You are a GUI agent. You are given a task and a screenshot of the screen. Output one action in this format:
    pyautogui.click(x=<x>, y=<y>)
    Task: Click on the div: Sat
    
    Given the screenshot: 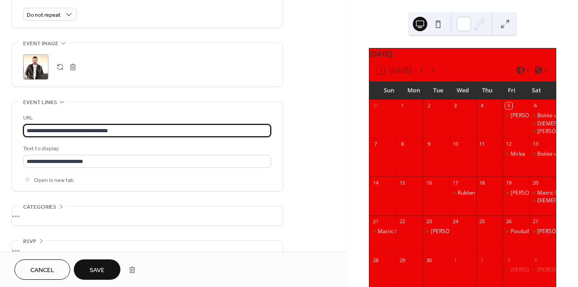 What is the action you would take?
    pyautogui.click(x=537, y=91)
    